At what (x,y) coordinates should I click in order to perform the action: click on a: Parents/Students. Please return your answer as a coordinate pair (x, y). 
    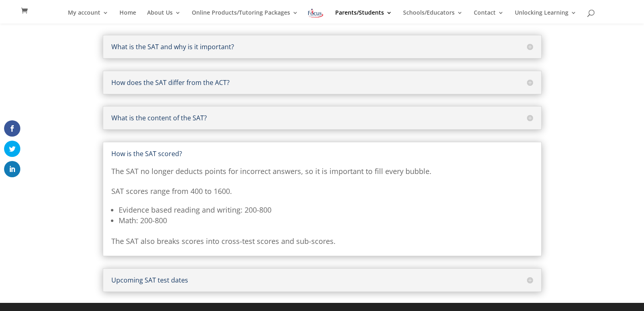
    Looking at the image, I should click on (363, 17).